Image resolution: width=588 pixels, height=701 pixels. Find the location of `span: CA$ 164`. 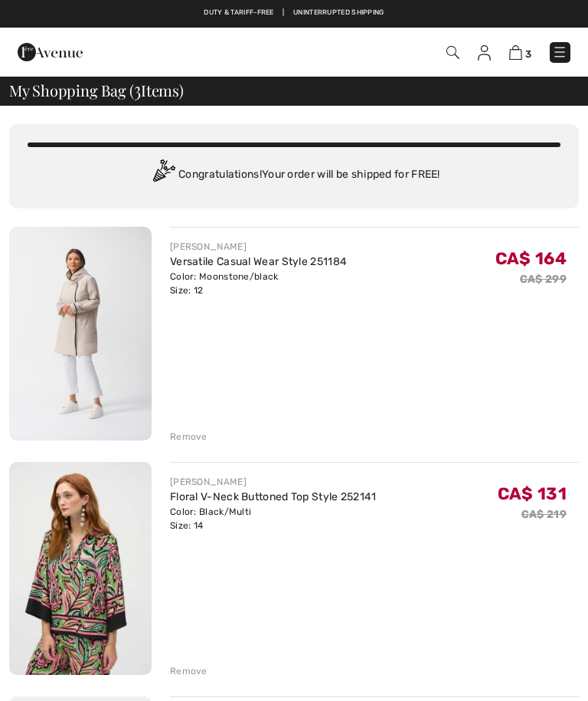

span: CA$ 164 is located at coordinates (530, 258).